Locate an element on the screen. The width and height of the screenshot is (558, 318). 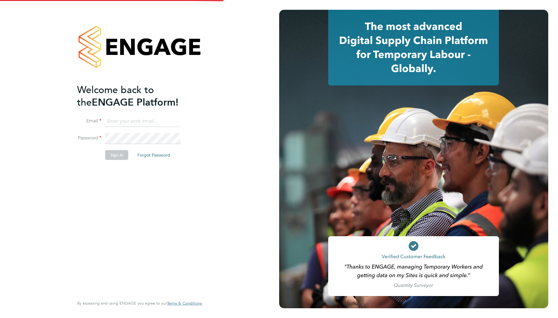
input: Enter your work email... is located at coordinates (143, 121).